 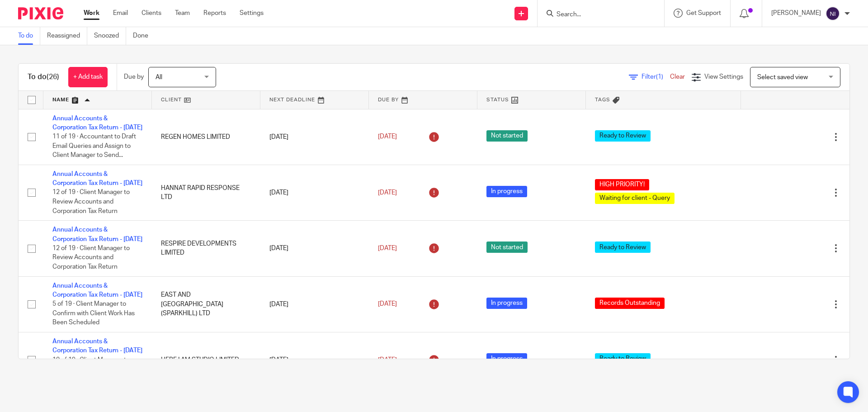 What do you see at coordinates (158, 77) in the screenshot?
I see `span: All` at bounding box center [158, 77].